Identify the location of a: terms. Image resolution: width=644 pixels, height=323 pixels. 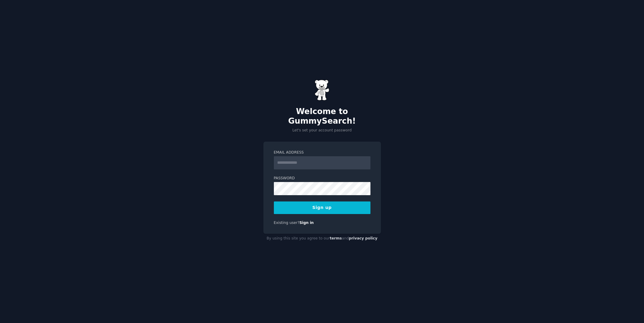
(336, 238).